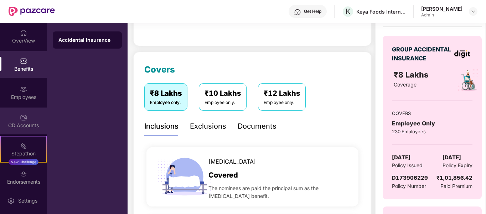  What do you see at coordinates (24, 61) in the screenshot?
I see `img: svg+xml;base64,PHN2ZyBpZD0iQmVuZWZpdHMiIHhtbG5zPSJodHRwOi8vd3d3LnczLm9yZy8yMDAwL3N2ZyIgd2lkdGg9Ij...` at bounding box center [24, 61].